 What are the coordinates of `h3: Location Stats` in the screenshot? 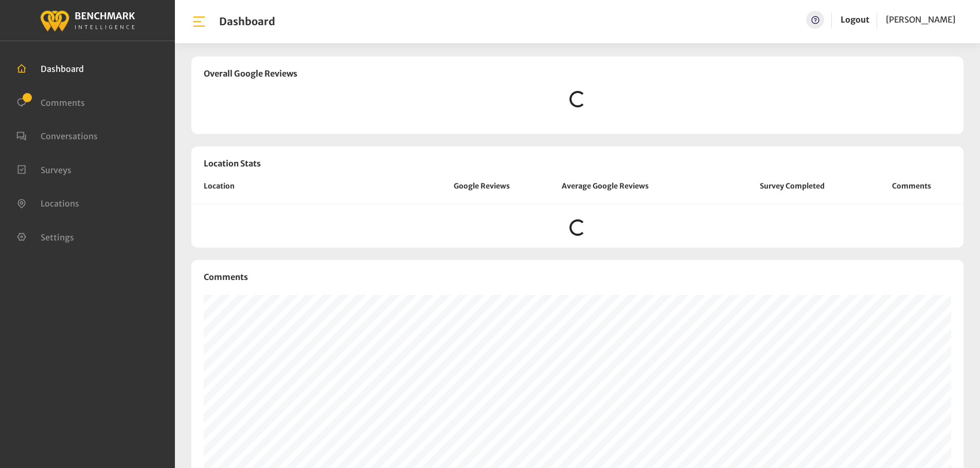 It's located at (577, 164).